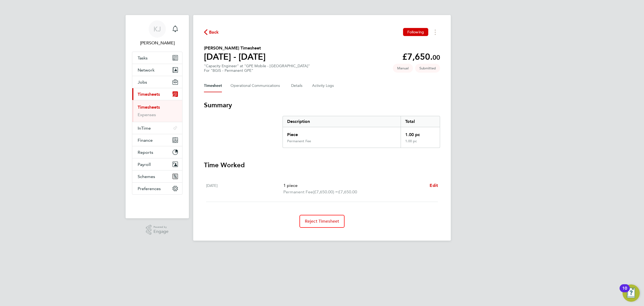 This screenshot has width=644, height=306. Describe the element at coordinates (157, 204) in the screenshot. I see `a: Go to home page` at that location.